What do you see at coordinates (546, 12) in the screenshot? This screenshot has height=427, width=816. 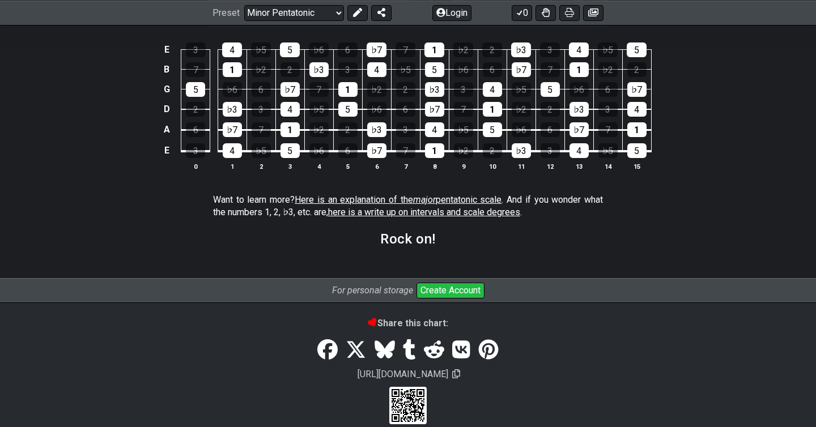 I see `button: Toggle Dexterity for all fretkits` at bounding box center [546, 12].